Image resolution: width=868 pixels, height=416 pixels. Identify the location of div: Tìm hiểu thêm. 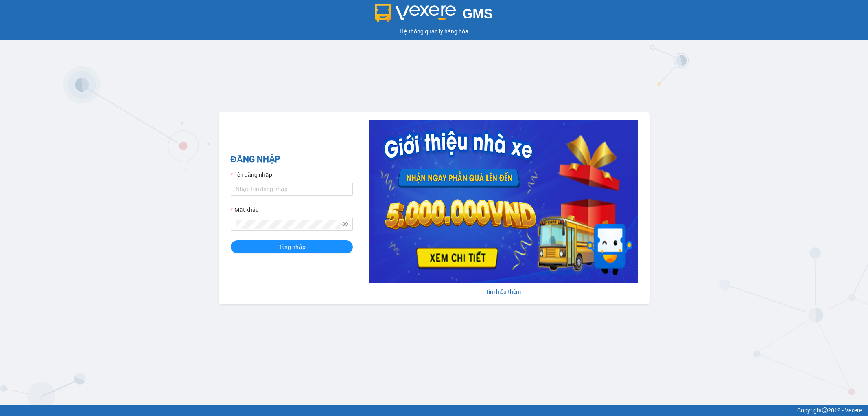
(504, 292).